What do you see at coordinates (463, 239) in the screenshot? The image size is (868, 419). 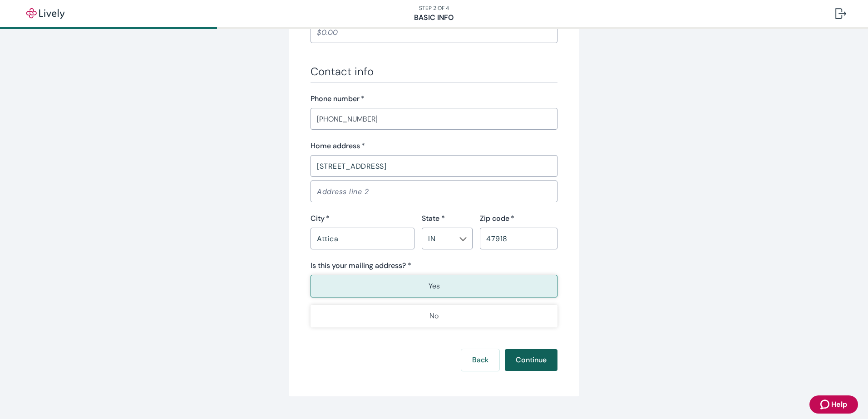 I see `button: Open` at bounding box center [463, 239].